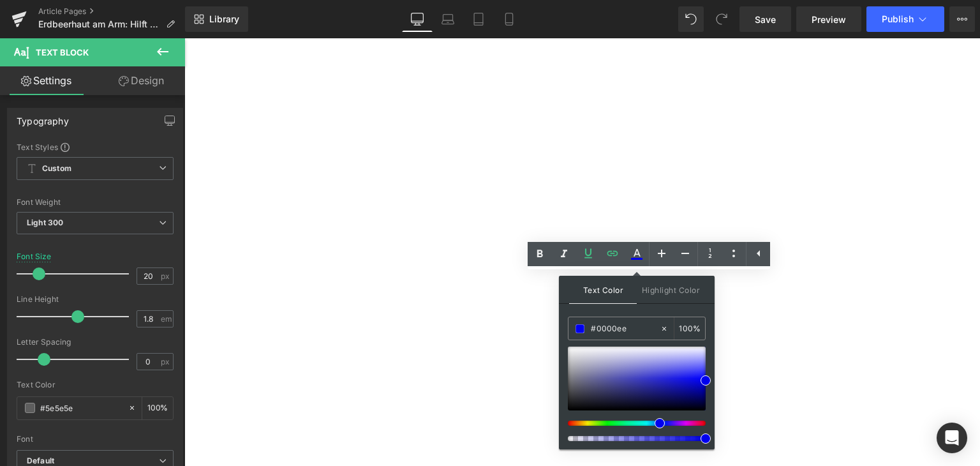 This screenshot has height=466, width=980. Describe the element at coordinates (765, 19) in the screenshot. I see `span: Save` at that location.